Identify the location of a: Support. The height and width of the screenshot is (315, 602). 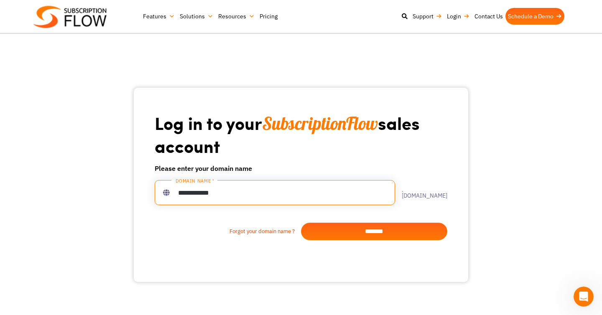
(427, 16).